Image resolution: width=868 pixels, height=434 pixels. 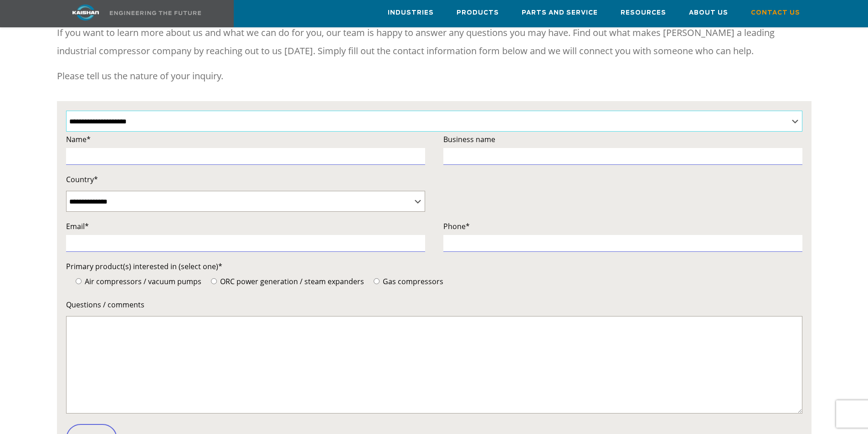 I want to click on span: Industries, so click(x=411, y=13).